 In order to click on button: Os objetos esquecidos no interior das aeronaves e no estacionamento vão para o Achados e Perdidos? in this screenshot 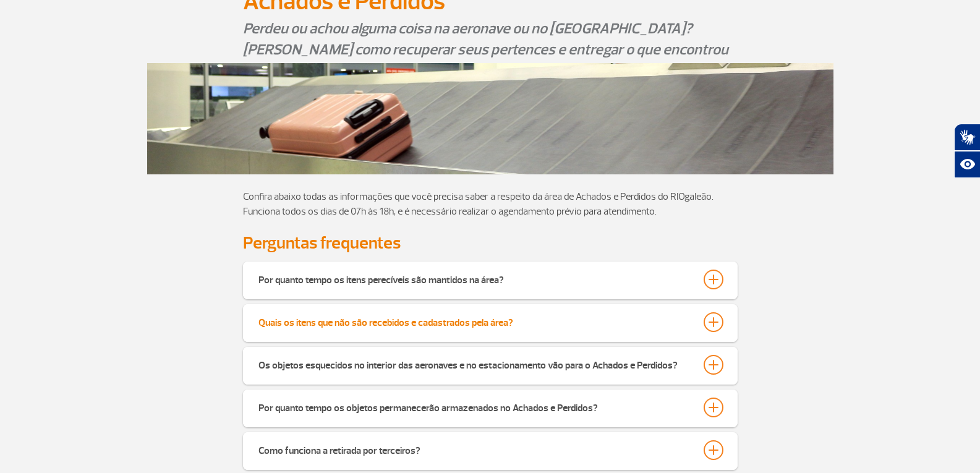, I will do `click(490, 365)`.